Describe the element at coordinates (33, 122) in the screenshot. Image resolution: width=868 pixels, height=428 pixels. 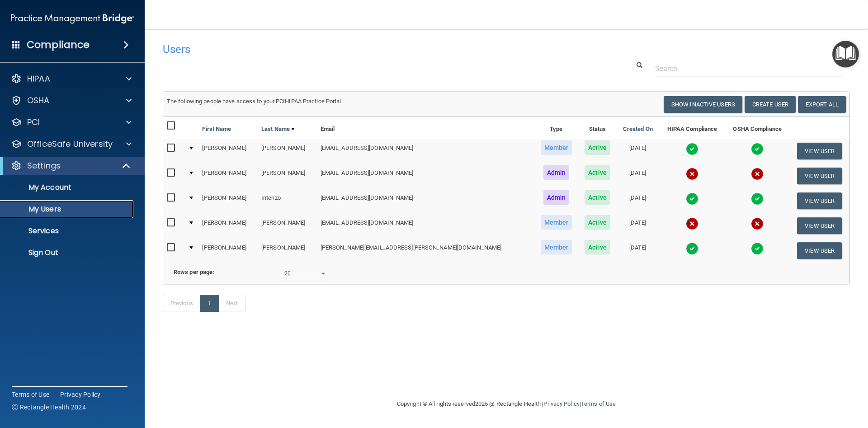
I see `p: PCI` at that location.